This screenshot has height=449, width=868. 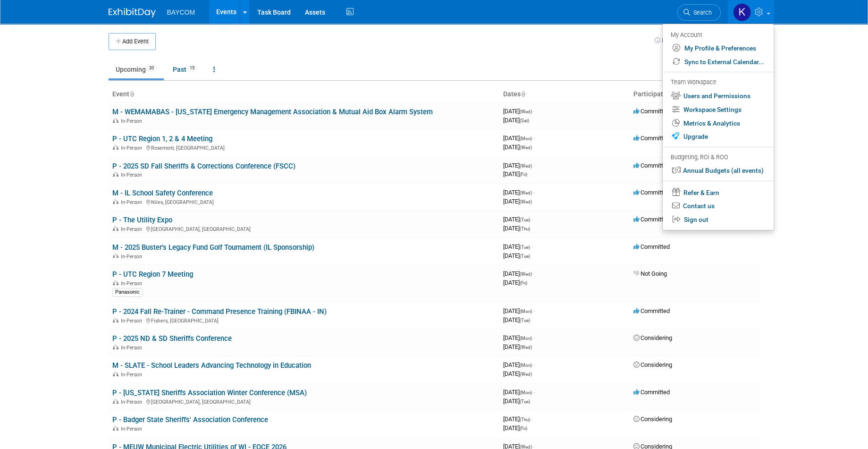 I want to click on a: P - UTC Region 1, 2 & 4 Meeting, so click(x=162, y=139).